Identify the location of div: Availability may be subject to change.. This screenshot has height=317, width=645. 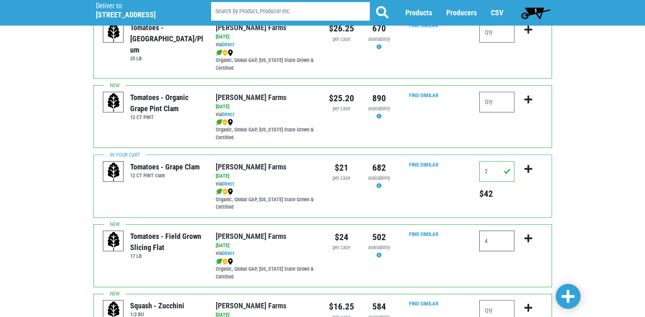
(379, 182).